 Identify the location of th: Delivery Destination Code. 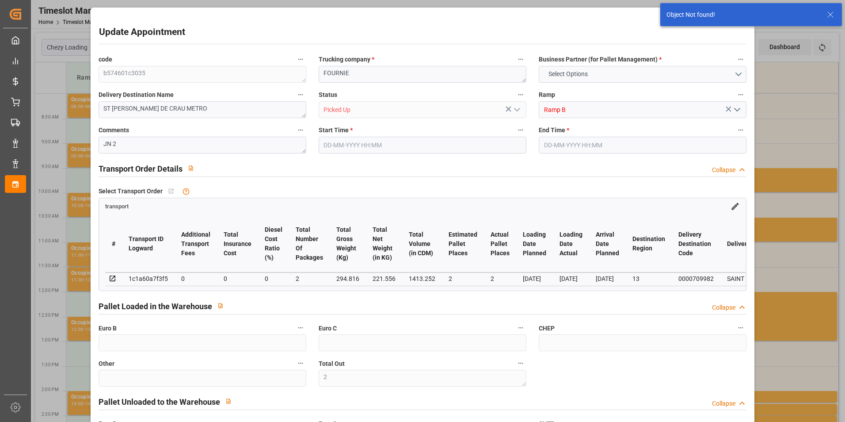
(696, 244).